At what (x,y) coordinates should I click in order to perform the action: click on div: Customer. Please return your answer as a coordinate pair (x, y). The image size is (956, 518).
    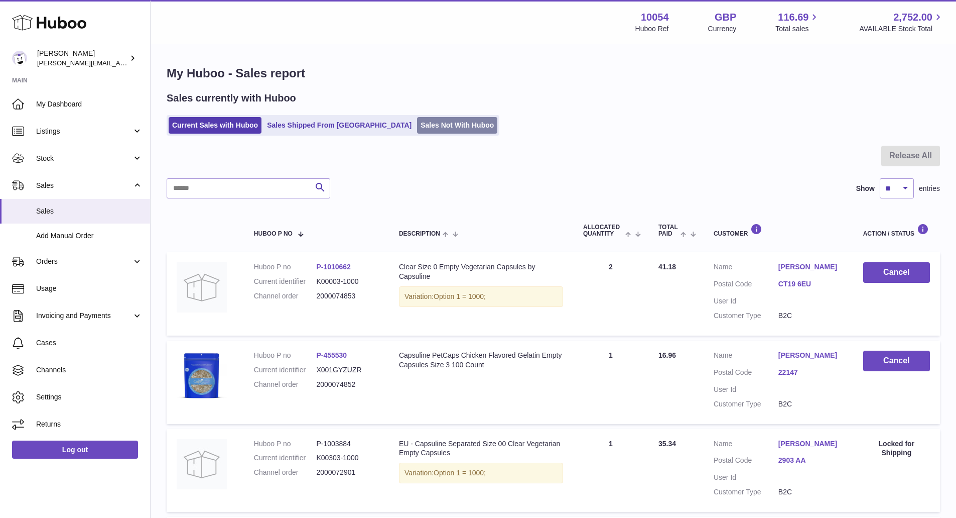
    Looking at the image, I should click on (779, 230).